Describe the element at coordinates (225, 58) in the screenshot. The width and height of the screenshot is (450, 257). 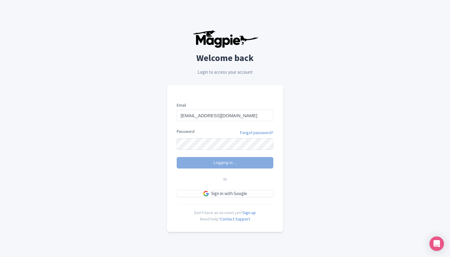
I see `h2: Welcome back` at that location.